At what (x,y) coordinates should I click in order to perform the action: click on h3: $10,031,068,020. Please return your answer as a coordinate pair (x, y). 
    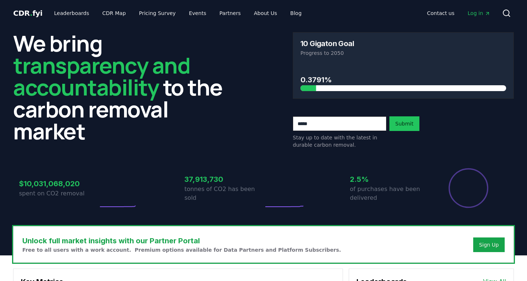
    Looking at the image, I should click on (59, 184).